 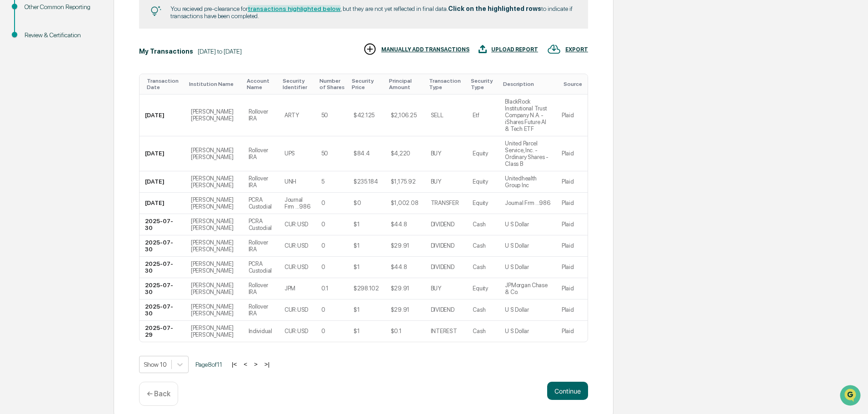 I want to click on div: UPLOAD REPORT, so click(x=514, y=49).